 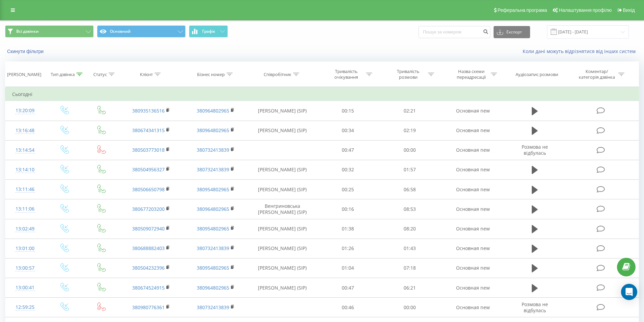 What do you see at coordinates (277, 75) in the screenshot?
I see `div: Співробітник` at bounding box center [277, 75].